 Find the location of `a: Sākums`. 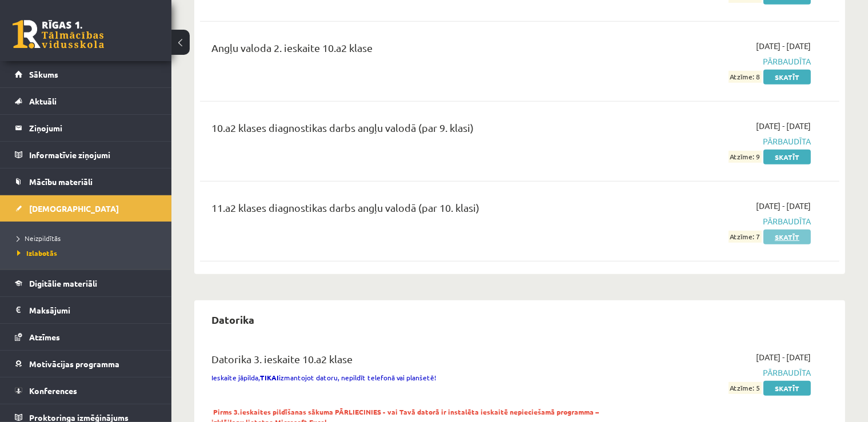

a: Sākums is located at coordinates (86, 74).